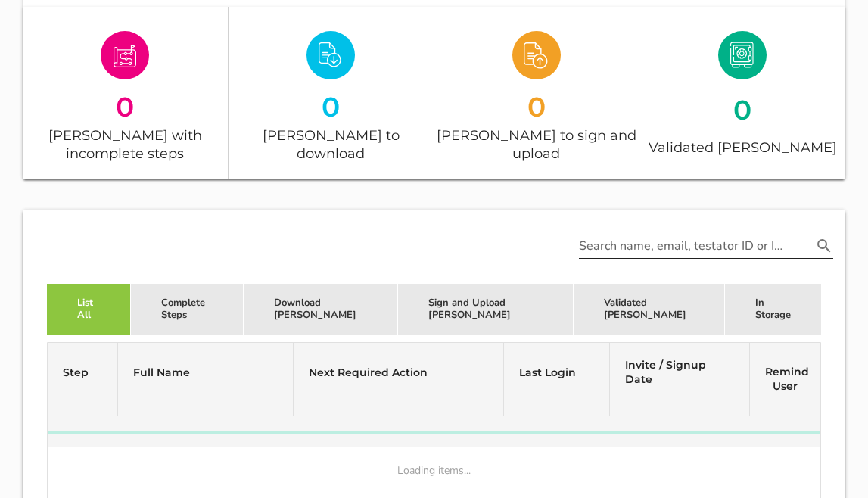  What do you see at coordinates (433, 470) in the screenshot?
I see `td: Loading items...` at bounding box center [433, 470].